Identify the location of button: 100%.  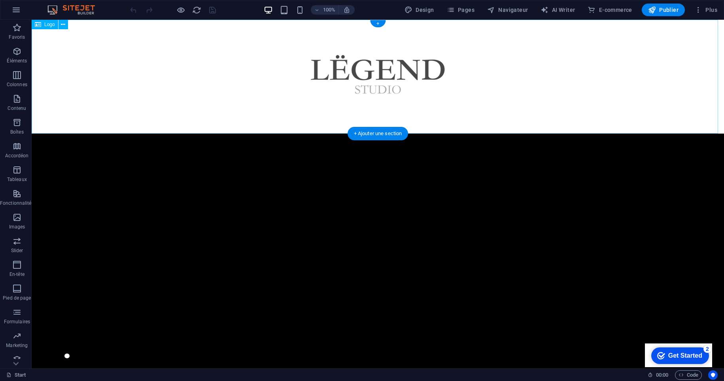
(325, 10).